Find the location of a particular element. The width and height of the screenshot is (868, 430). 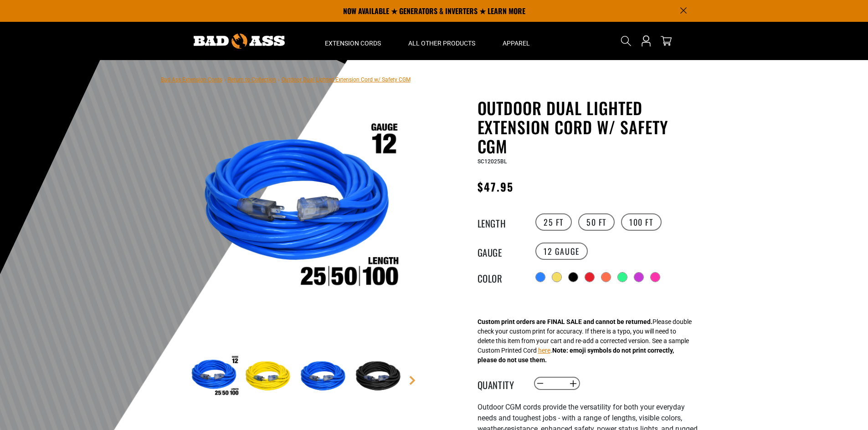

label: Quantity is located at coordinates (500, 384).